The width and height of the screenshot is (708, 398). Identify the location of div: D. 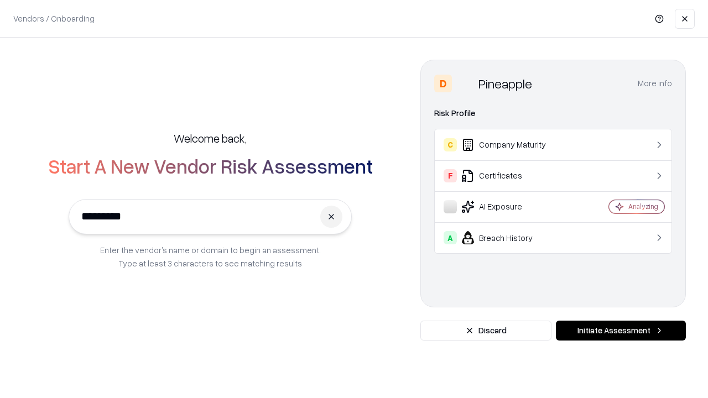
(443, 84).